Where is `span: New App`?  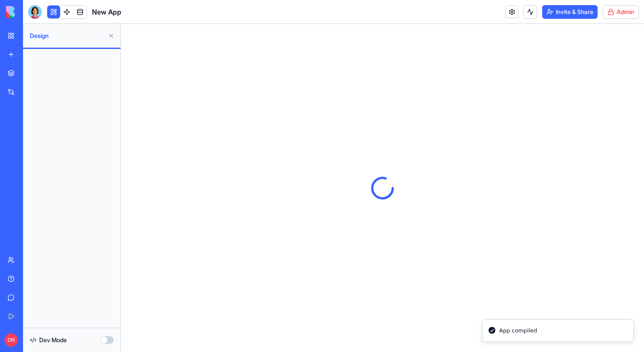
span: New App is located at coordinates (106, 12).